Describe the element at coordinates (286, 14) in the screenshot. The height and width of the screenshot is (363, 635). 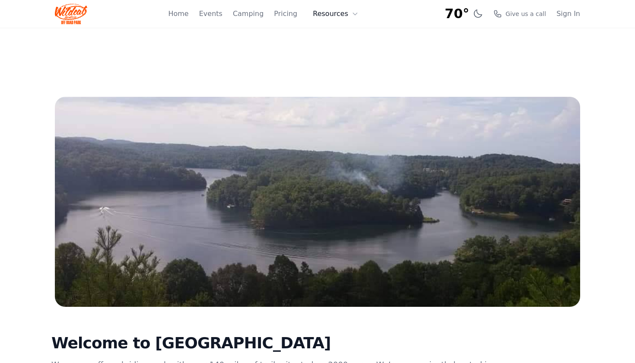
I see `a: Pricing` at that location.